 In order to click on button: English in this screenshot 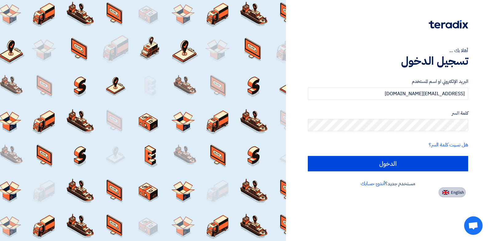, I will do `click(453, 192)`.